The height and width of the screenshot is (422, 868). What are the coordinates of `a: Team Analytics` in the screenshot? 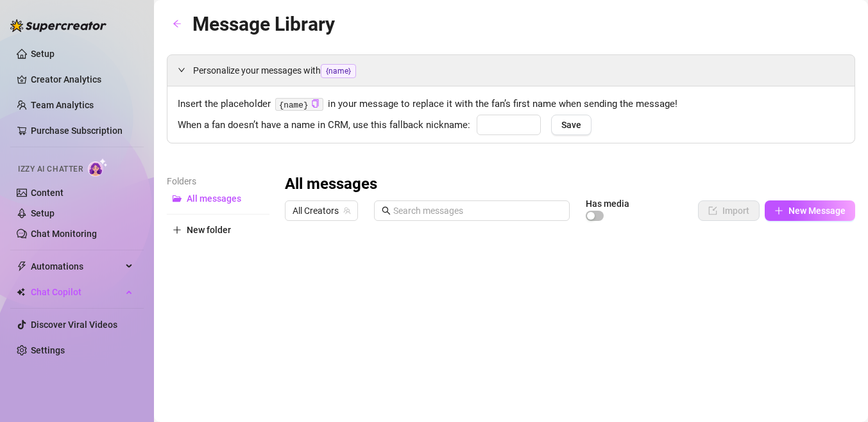 It's located at (62, 105).